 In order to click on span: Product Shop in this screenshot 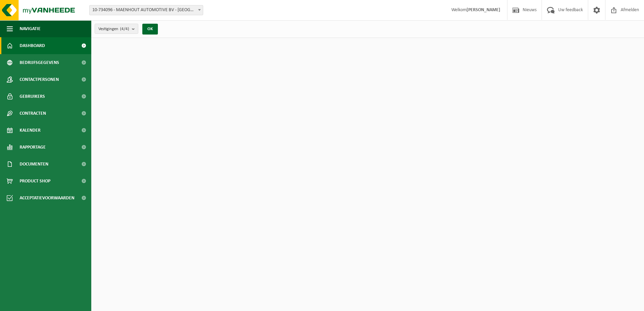, I will do `click(35, 181)`.